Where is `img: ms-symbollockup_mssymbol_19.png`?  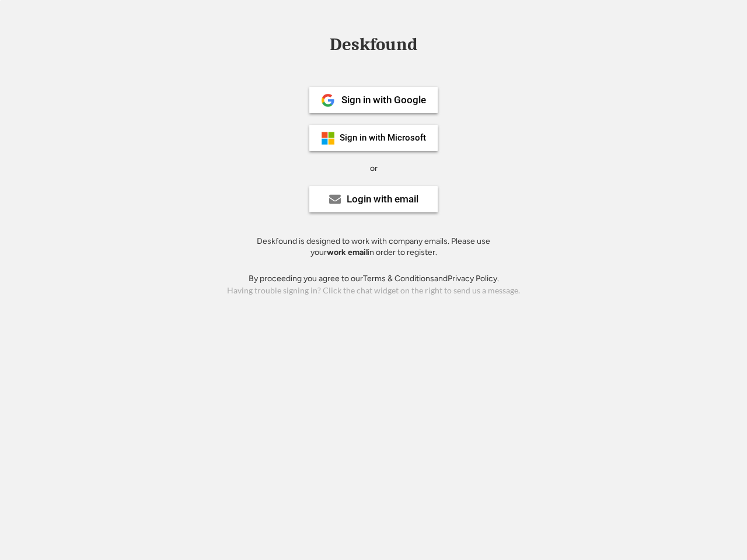 img: ms-symbollockup_mssymbol_19.png is located at coordinates (328, 138).